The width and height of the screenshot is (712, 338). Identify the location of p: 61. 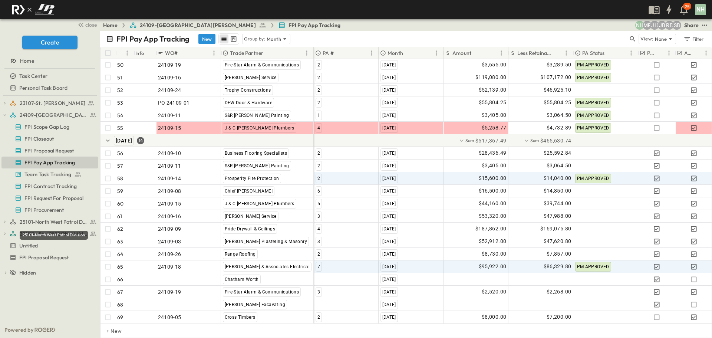
(119, 216).